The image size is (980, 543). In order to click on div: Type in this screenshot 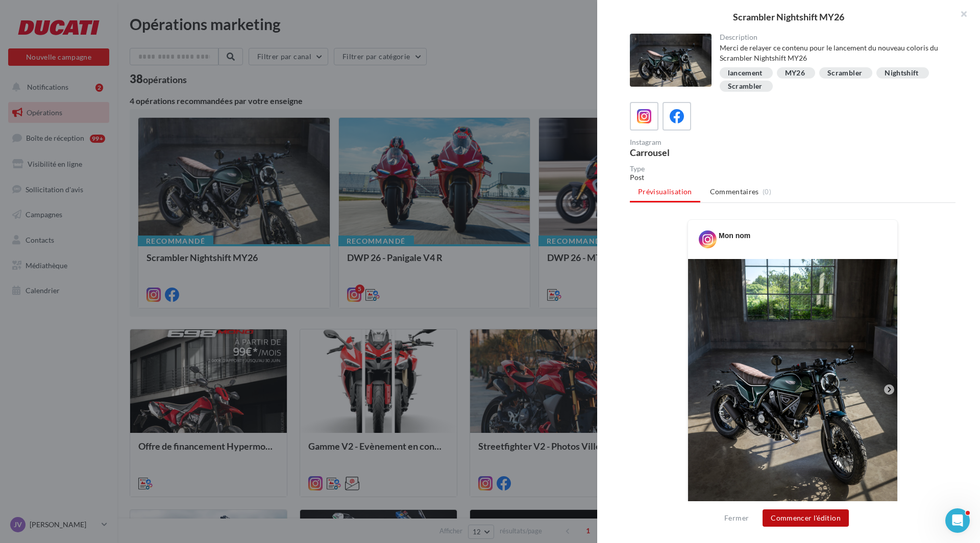, I will do `click(793, 169)`.